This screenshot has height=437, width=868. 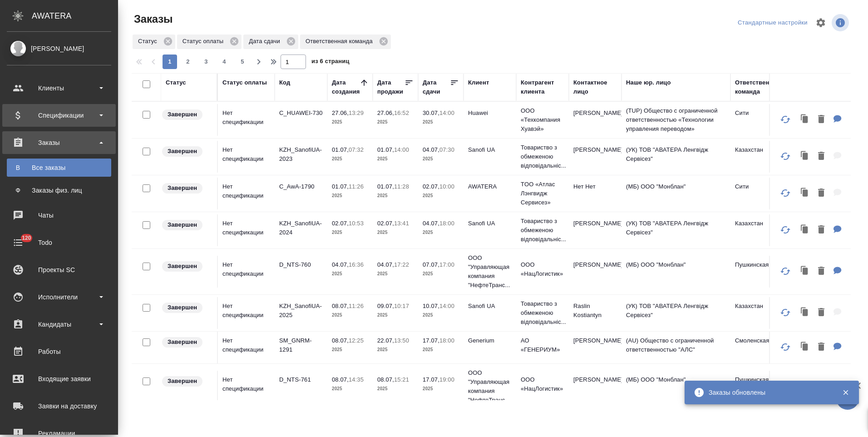 I want to click on div: Заявки на доставку, so click(x=59, y=406).